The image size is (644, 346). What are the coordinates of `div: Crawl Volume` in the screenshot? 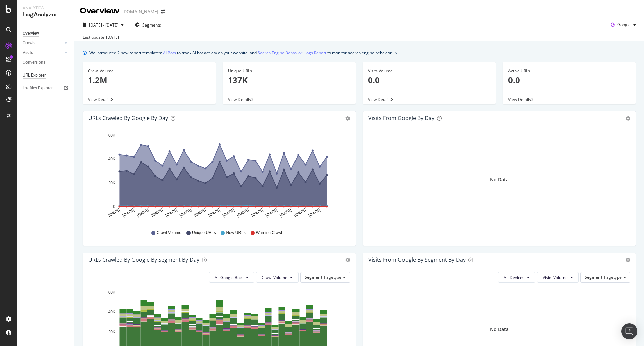 It's located at (149, 71).